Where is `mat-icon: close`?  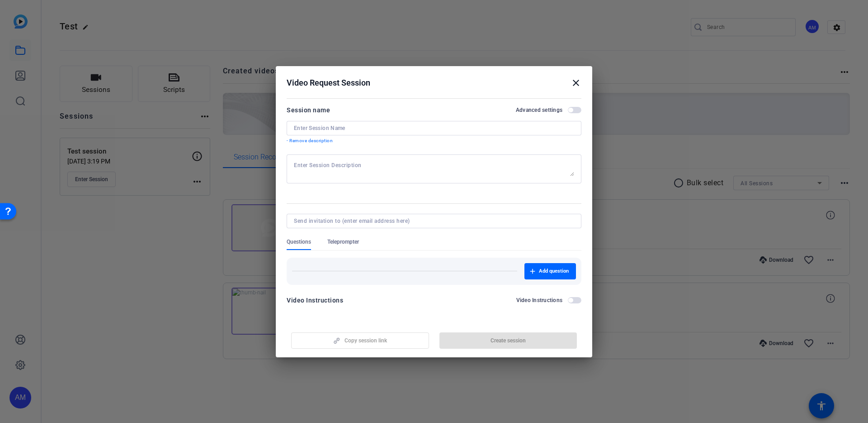 mat-icon: close is located at coordinates (576, 83).